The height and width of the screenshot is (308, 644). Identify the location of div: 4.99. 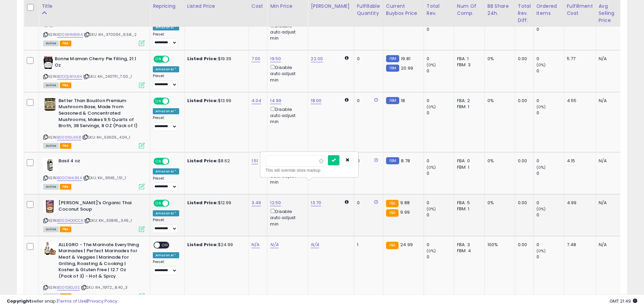
(579, 202).